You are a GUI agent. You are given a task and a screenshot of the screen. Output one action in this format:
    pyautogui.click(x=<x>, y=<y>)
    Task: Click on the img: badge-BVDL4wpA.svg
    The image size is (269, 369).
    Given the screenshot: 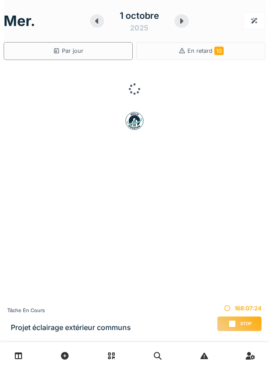 What is the action you would take?
    pyautogui.click(x=134, y=121)
    